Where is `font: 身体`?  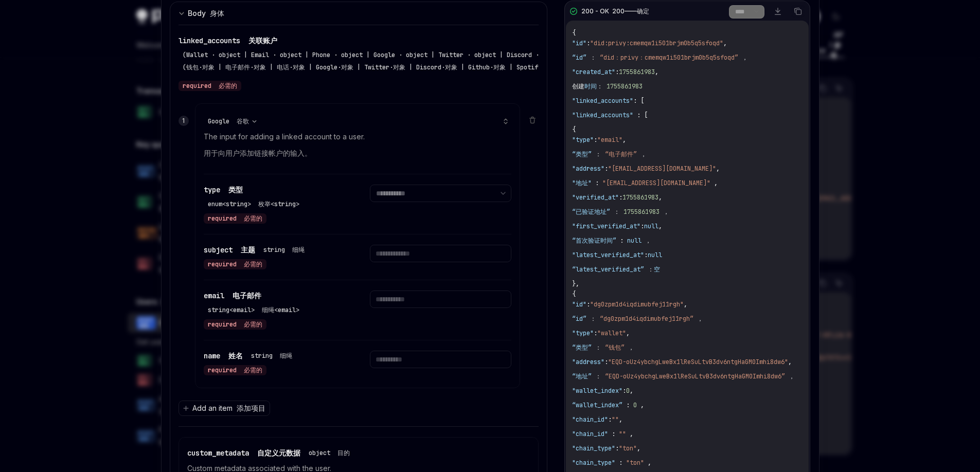
font: 身体 is located at coordinates (217, 13).